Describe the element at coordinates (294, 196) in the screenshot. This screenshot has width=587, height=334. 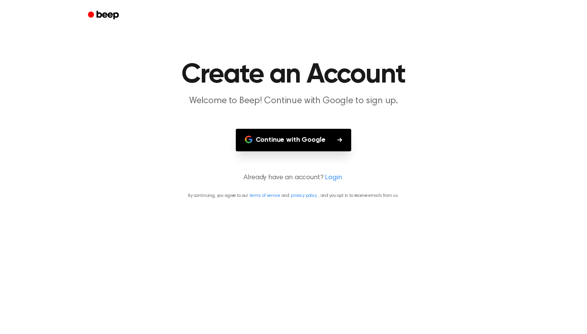
I see `p: By continuing, you agree to our and , and you opt in to receive emails from us.` at that location.